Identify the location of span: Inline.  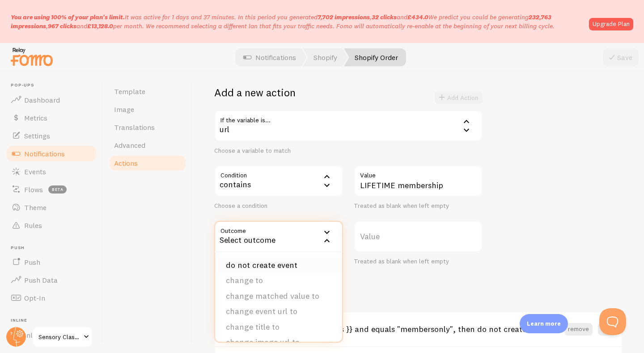
(54, 320).